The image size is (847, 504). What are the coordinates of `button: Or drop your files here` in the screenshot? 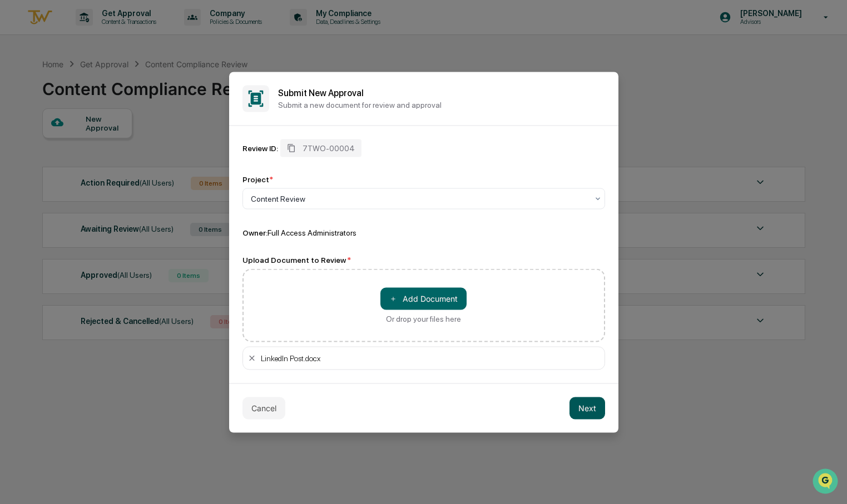 It's located at (424, 298).